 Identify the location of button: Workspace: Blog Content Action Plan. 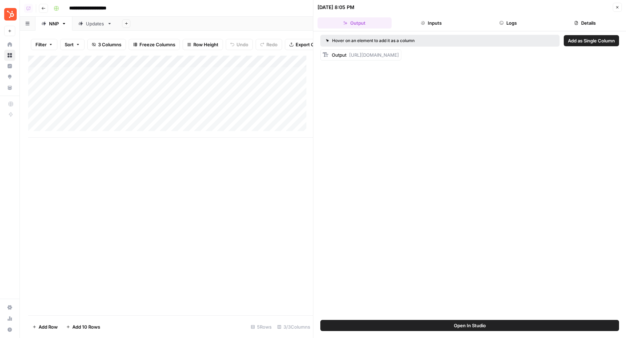
(10, 14).